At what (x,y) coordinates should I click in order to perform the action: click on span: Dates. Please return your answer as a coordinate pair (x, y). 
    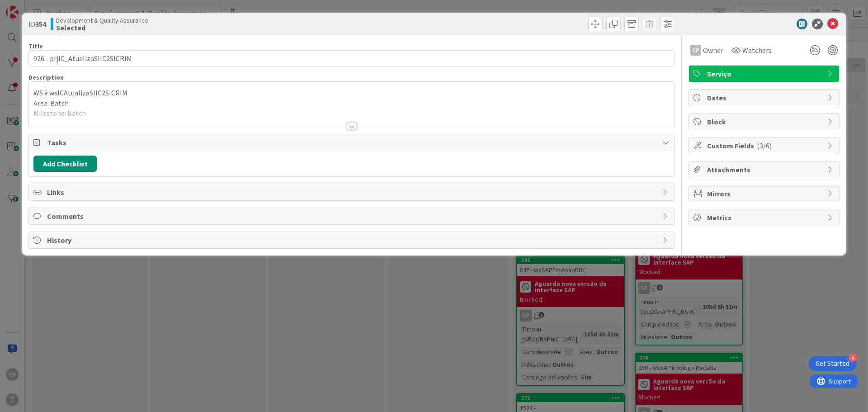
    Looking at the image, I should click on (765, 98).